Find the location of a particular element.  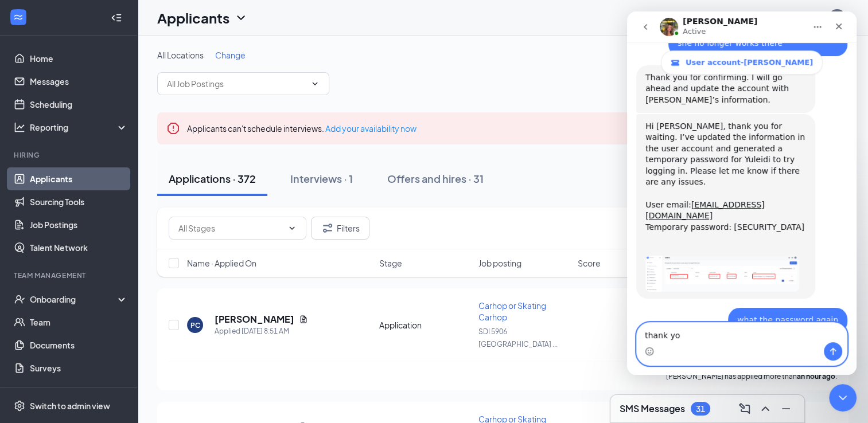

a: Home is located at coordinates (79, 59).